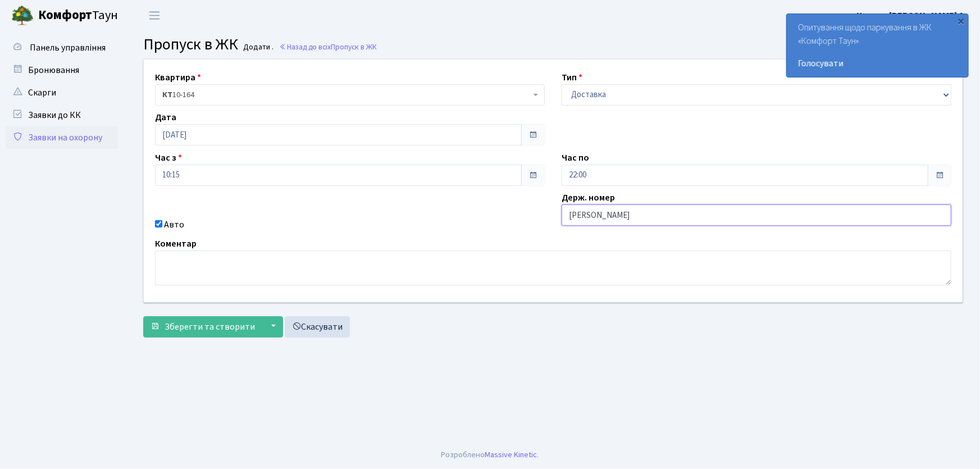  Describe the element at coordinates (176, 244) in the screenshot. I see `label: Коментар` at that location.